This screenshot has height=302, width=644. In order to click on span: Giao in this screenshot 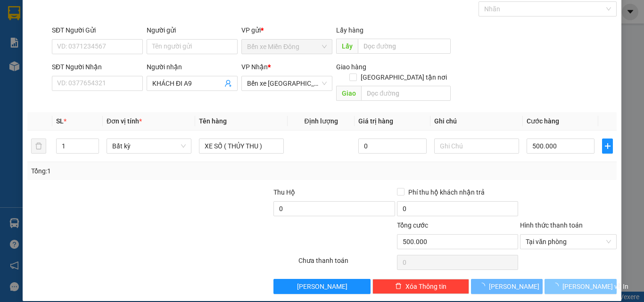, I will do `click(348, 93)`.